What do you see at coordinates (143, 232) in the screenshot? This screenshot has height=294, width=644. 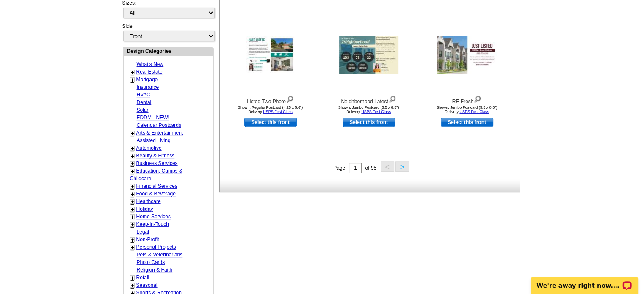 I see `a: Legal` at bounding box center [143, 232].